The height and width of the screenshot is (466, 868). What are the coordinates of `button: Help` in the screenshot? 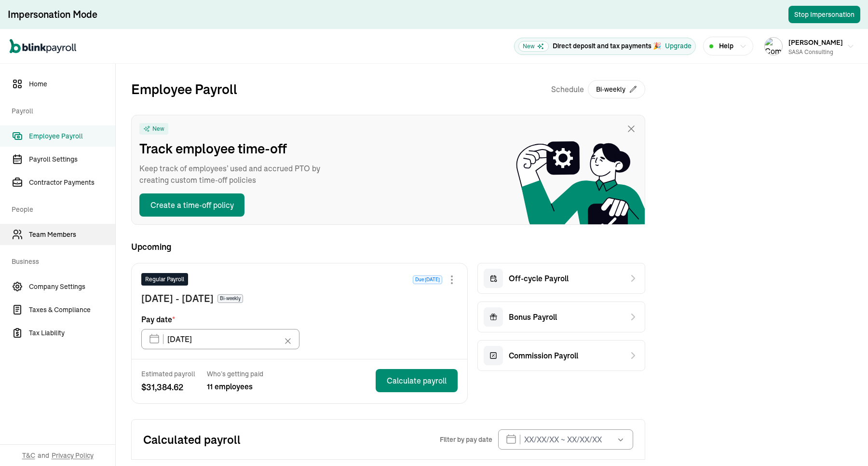 It's located at (728, 46).